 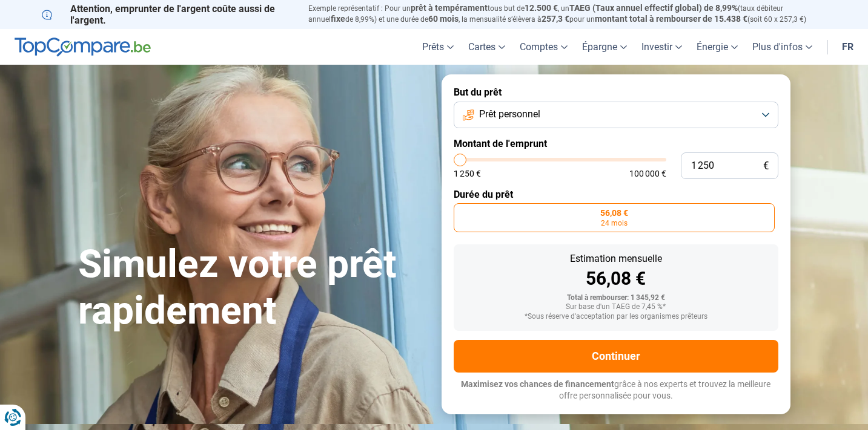 What do you see at coordinates (537, 384) in the screenshot?
I see `span: Maximisez vos chances de financement` at bounding box center [537, 384].